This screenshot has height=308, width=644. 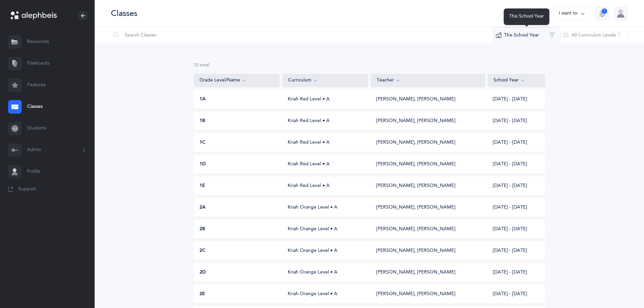 I want to click on span: total, so click(x=205, y=65).